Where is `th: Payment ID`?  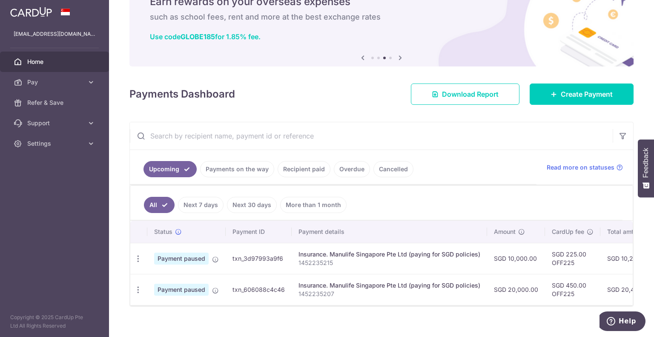
th: Payment ID is located at coordinates (258, 232).